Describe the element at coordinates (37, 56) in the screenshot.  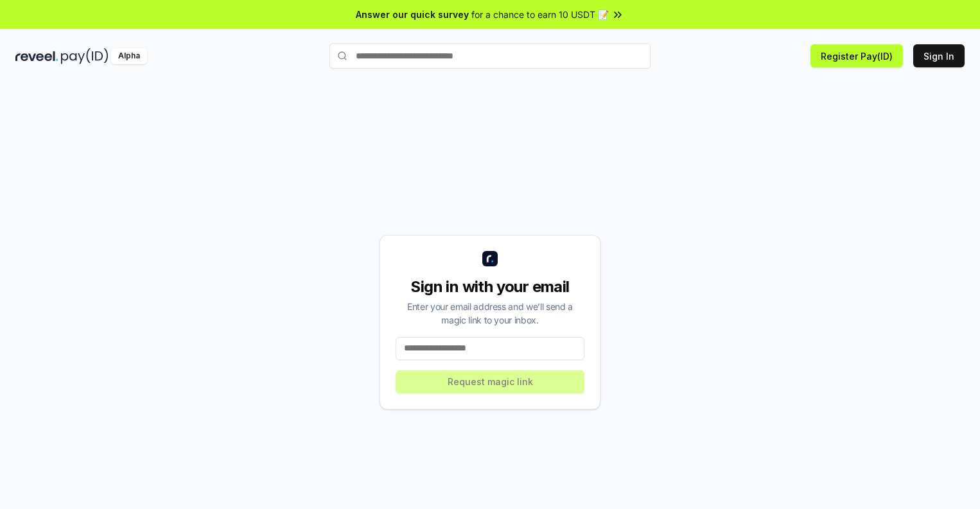
I see `img: reveel_dark` at that location.